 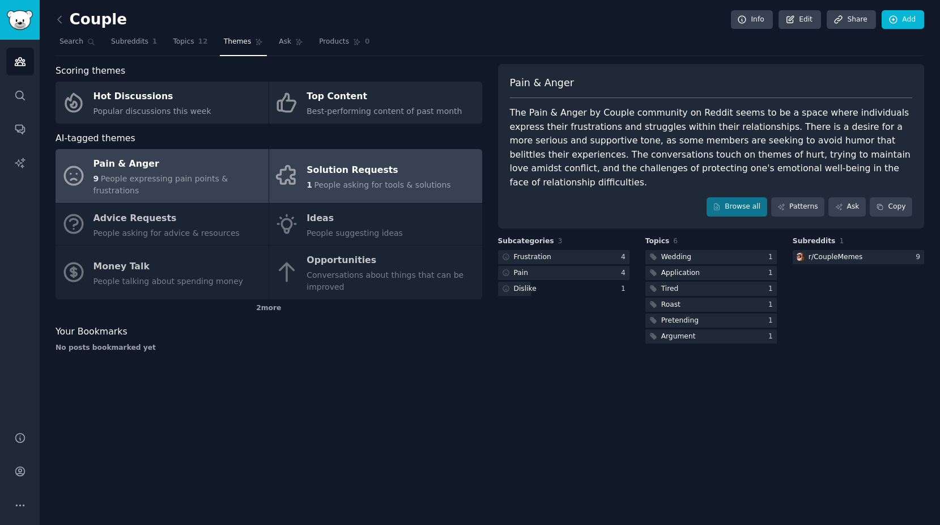 I want to click on span: People expressing pain points & frustrations, so click(x=161, y=184).